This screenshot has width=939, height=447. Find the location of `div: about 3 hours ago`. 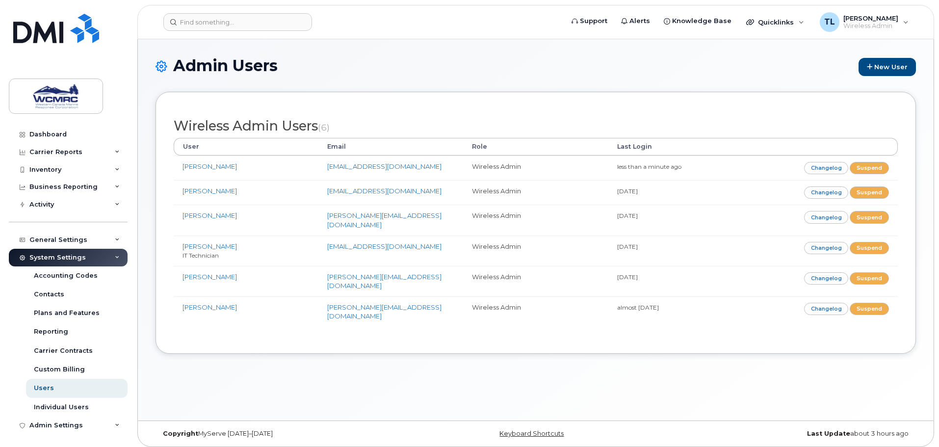

div: about 3 hours ago is located at coordinates (789, 433).